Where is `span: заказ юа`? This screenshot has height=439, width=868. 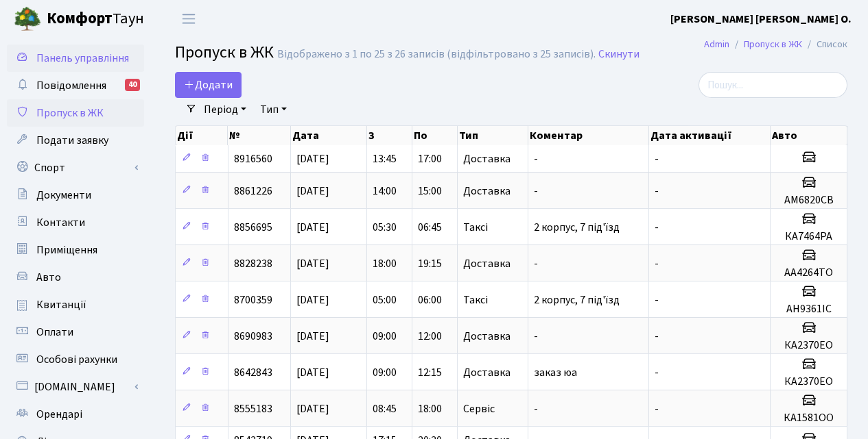
span: заказ юа is located at coordinates (555, 373).